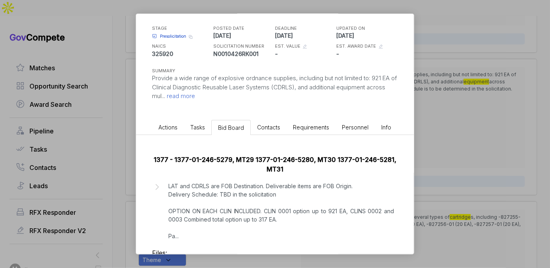  Describe the element at coordinates (243, 46) in the screenshot. I see `h5: SOLICITATION NUMBER` at that location.